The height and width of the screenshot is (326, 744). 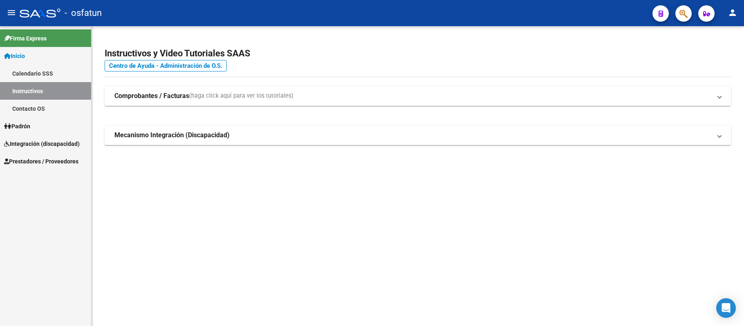 I want to click on mat-icon: person, so click(x=733, y=13).